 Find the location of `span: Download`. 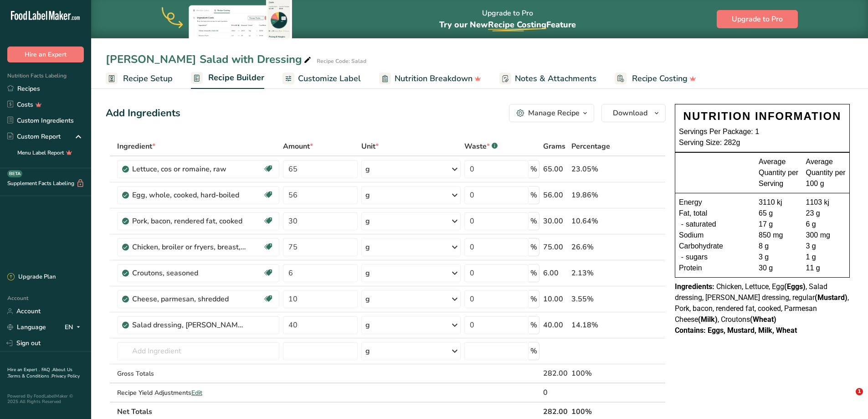

span: Download is located at coordinates (630, 113).